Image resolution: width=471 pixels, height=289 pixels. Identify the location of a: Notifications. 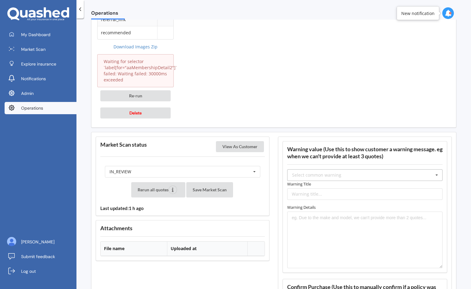
(40, 79).